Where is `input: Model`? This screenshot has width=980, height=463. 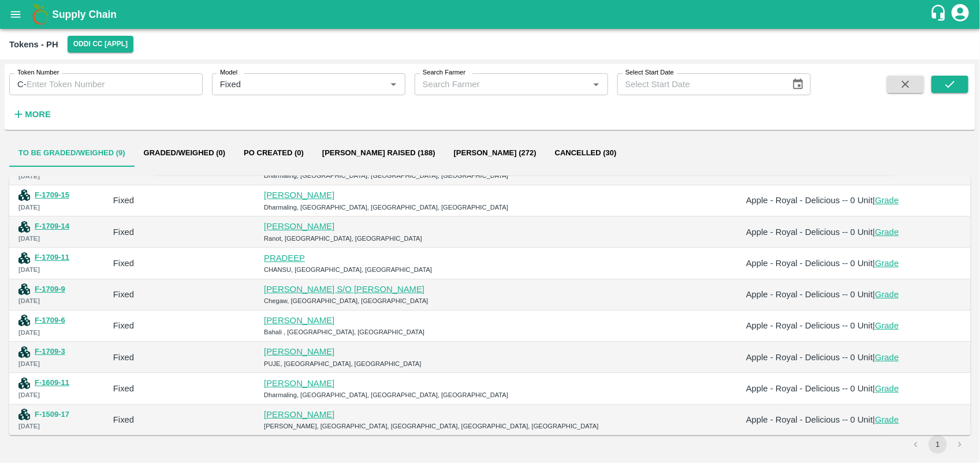
input: Model is located at coordinates (292, 84).